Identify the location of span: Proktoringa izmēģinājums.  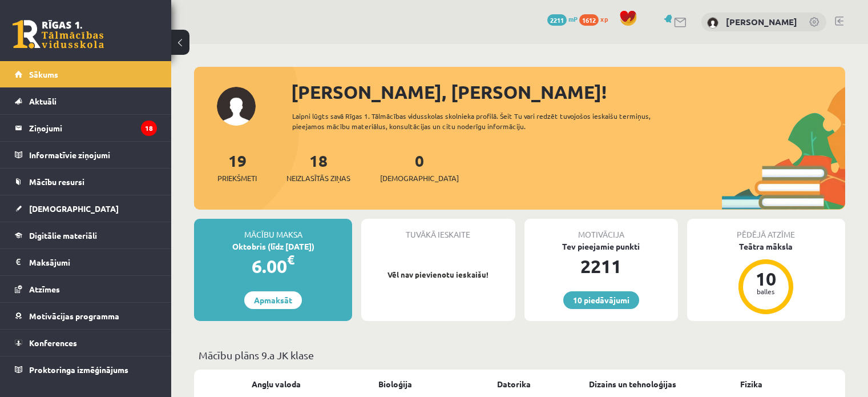
(79, 369).